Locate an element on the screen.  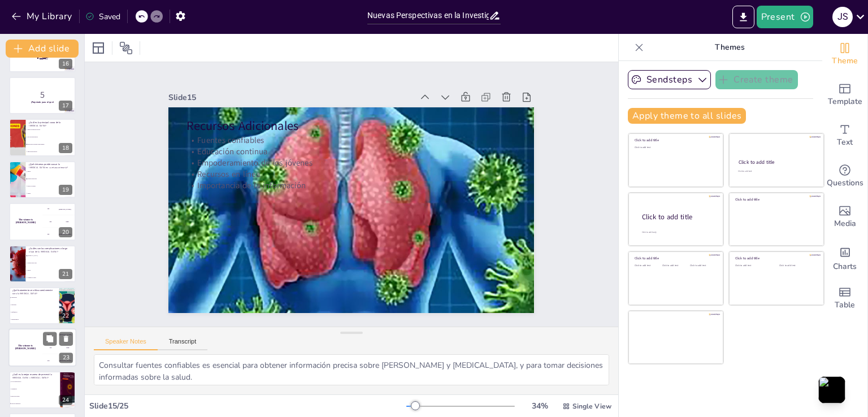
span: Text is located at coordinates (845, 142).